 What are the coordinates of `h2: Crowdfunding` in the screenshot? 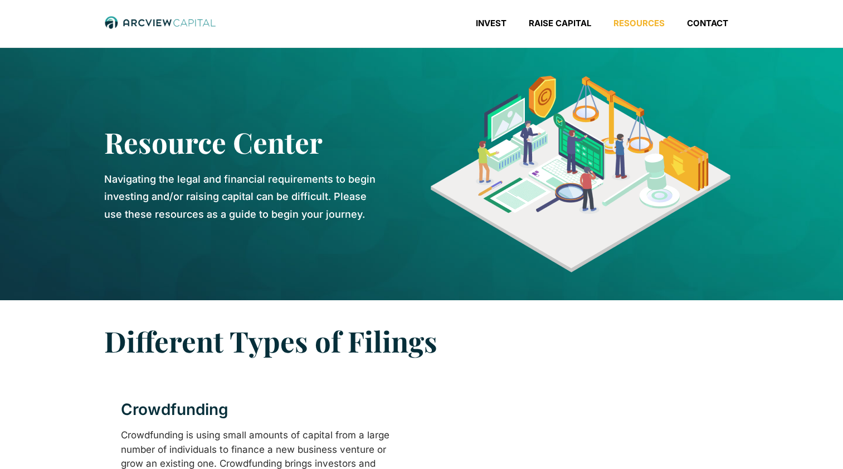 It's located at (263, 409).